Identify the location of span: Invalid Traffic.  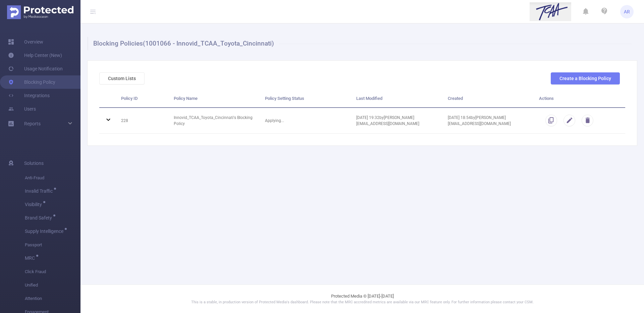
(40, 191).